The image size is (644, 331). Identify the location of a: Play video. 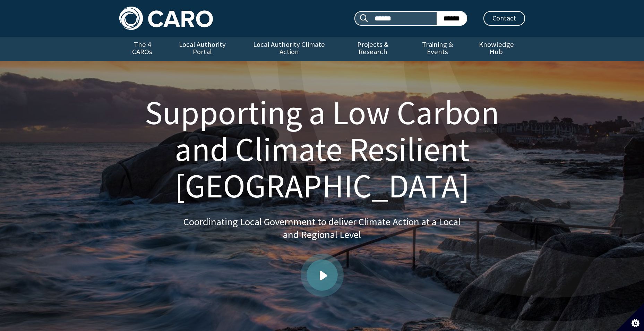
(322, 275).